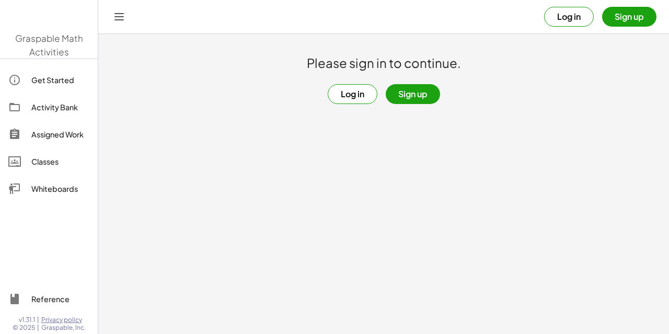  Describe the element at coordinates (60, 162) in the screenshot. I see `div: Classes` at that location.